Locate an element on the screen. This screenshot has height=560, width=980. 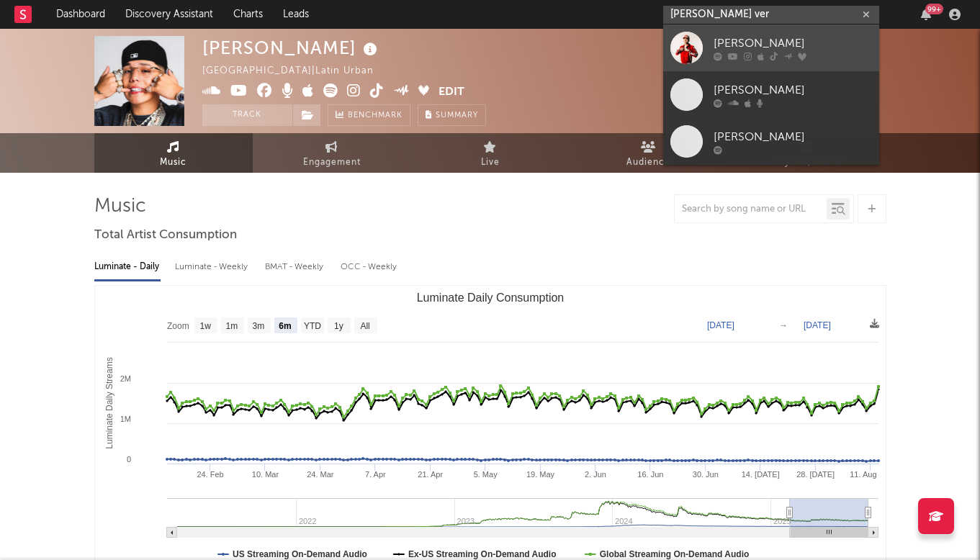
text: US Streaming On-Demand Audio is located at coordinates (300, 554).